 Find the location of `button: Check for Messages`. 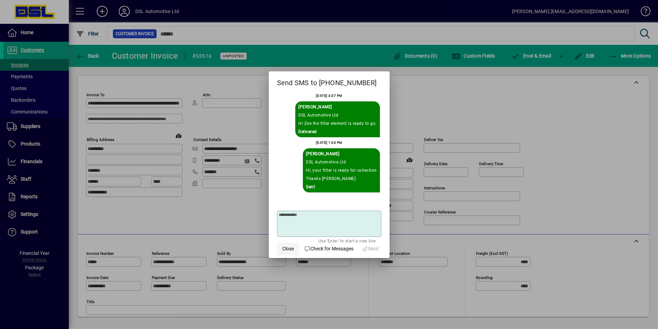

button: Check for Messages is located at coordinates (329, 249).